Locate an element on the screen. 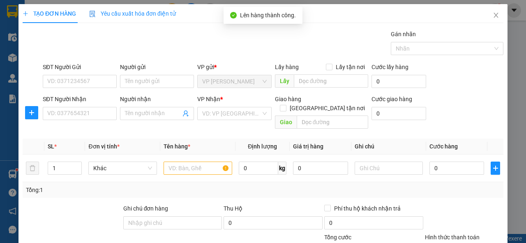 The width and height of the screenshot is (526, 243). span: Giao hàng is located at coordinates (288, 99).